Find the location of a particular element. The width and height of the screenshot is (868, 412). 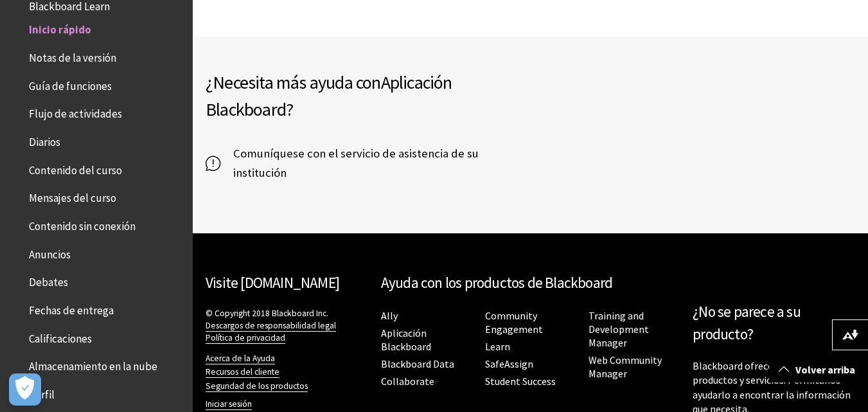

span: Flujo de actividades is located at coordinates (75, 112).